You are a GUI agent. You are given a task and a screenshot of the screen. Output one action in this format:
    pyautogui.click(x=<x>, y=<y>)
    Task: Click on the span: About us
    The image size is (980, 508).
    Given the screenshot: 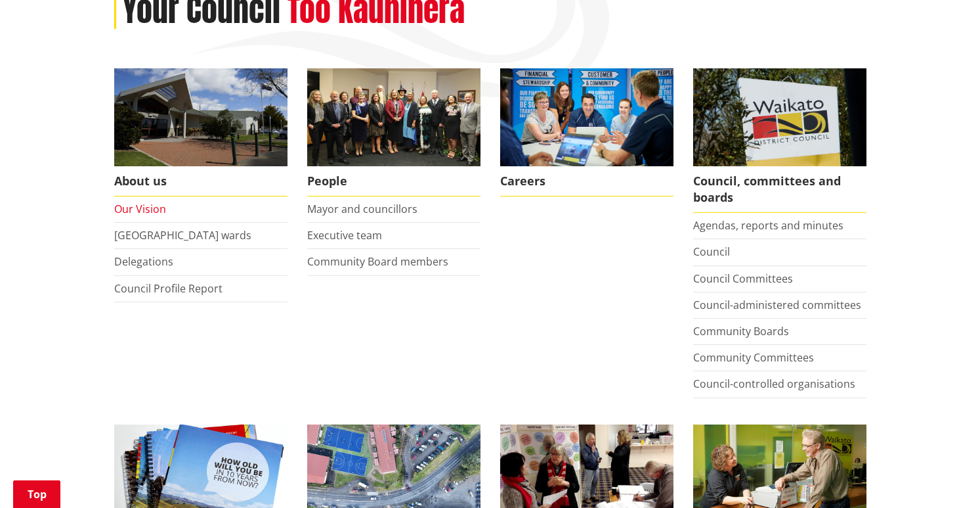 What is the action you would take?
    pyautogui.click(x=201, y=181)
    